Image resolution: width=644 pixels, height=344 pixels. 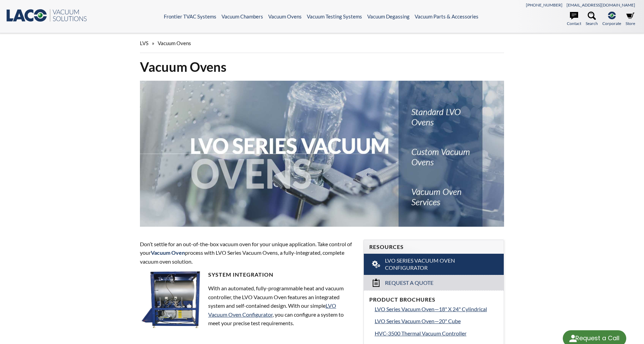 I want to click on a: LVO Vacuum Oven Configurator, so click(x=272, y=309).